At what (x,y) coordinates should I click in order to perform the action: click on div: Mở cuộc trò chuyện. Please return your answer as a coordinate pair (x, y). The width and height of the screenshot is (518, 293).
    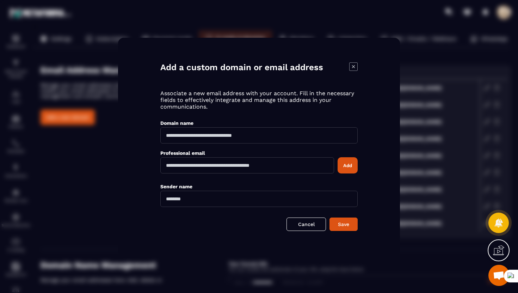
    Looking at the image, I should click on (499, 275).